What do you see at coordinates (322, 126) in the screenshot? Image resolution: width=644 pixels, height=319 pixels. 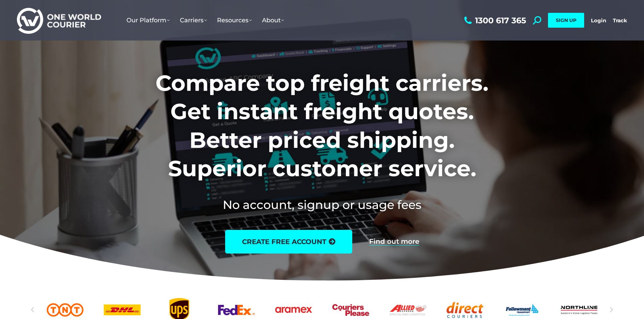 I see `h1: Compare top freight carriers. Get instant freight quotes. Better priced shipping. Superior custom...` at bounding box center [322, 126].